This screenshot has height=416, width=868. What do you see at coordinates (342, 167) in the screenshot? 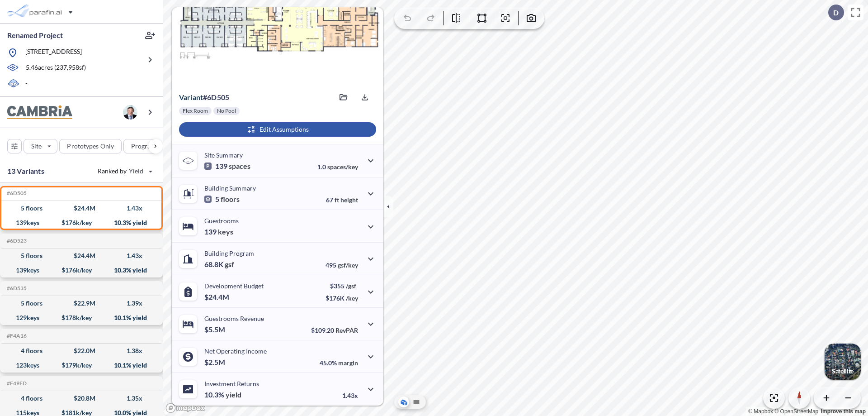
I see `span: spaces/key` at bounding box center [342, 167].